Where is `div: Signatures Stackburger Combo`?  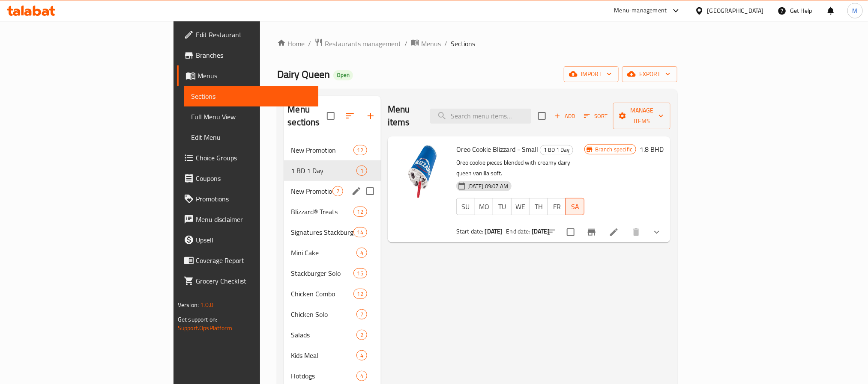
div: Signatures Stackburger Combo is located at coordinates (322, 233).